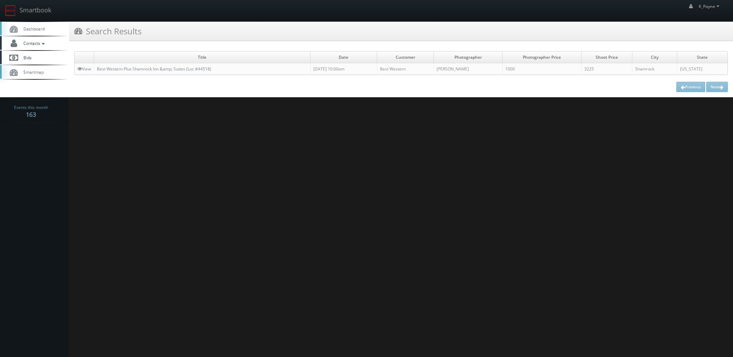  Describe the element at coordinates (31, 107) in the screenshot. I see `span: Events this month` at that location.